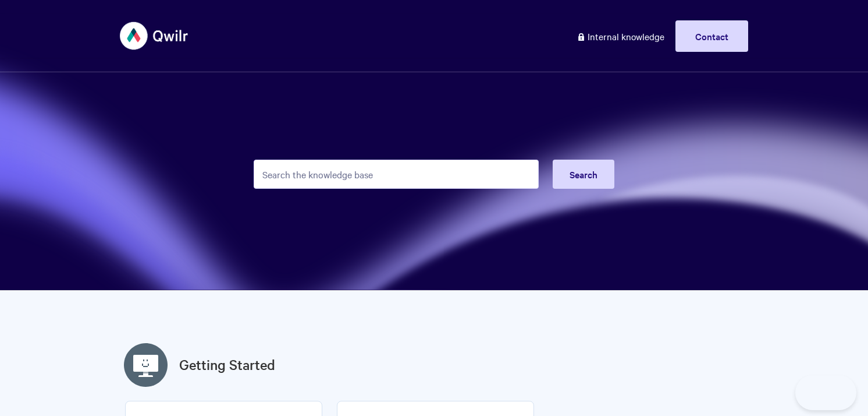 The image size is (868, 416). What do you see at coordinates (227, 365) in the screenshot?
I see `a: Getting Started` at bounding box center [227, 365].